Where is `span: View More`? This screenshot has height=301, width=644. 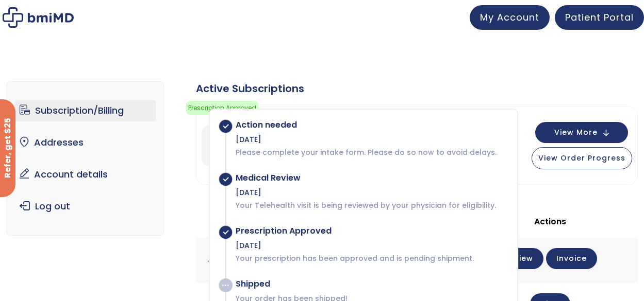
span: View More is located at coordinates (576, 133).